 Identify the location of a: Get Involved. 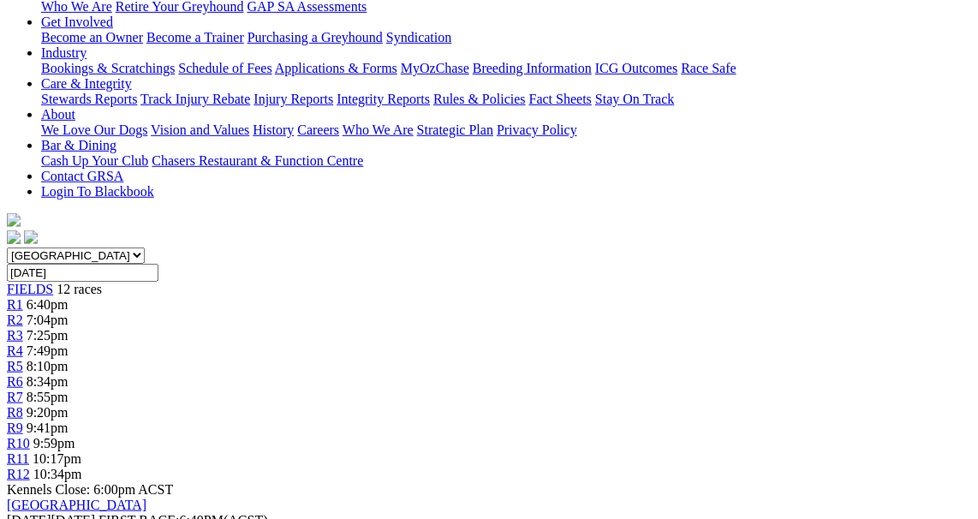
(77, 21).